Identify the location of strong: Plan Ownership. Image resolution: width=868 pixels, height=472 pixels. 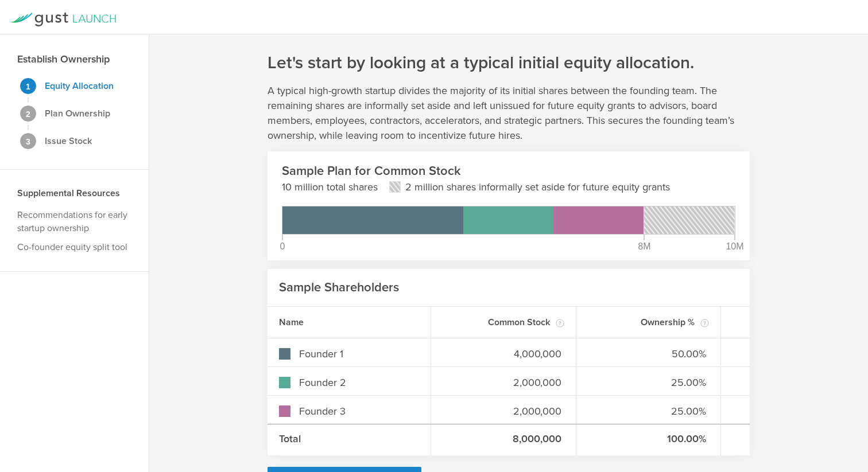
(77, 113).